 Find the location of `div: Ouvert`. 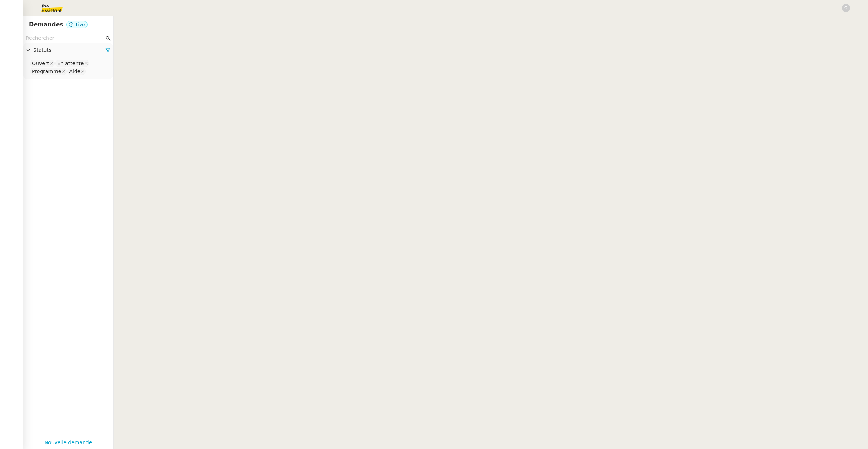

div: Ouvert is located at coordinates (41, 63).